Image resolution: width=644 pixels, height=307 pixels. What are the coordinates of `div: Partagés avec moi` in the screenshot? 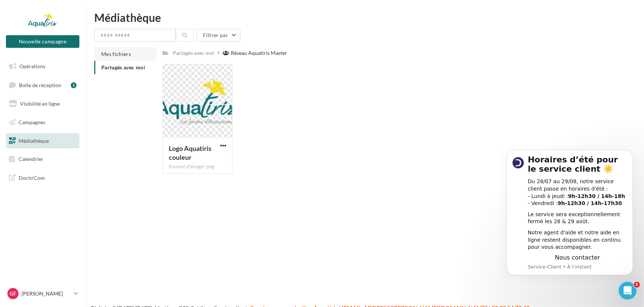 It's located at (193, 53).